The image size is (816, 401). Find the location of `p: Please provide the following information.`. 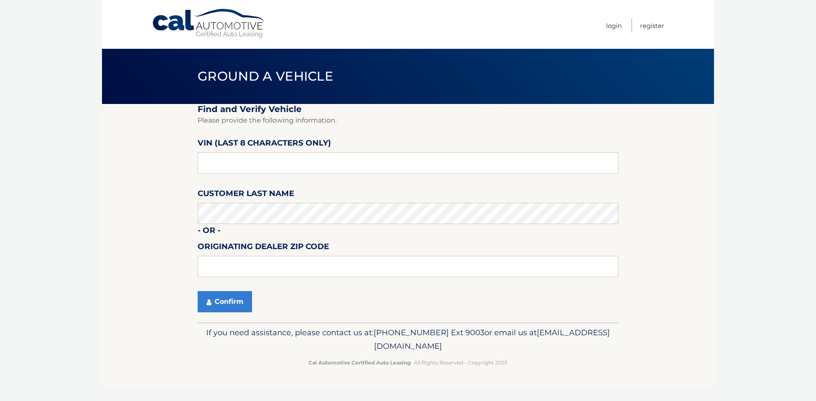

p: Please provide the following information. is located at coordinates (408, 121).